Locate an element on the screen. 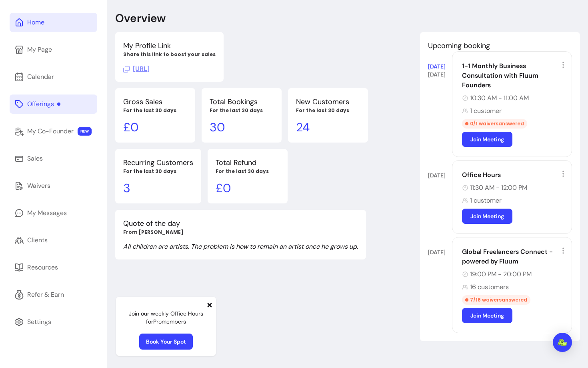  p: 24 is located at coordinates (328, 127).